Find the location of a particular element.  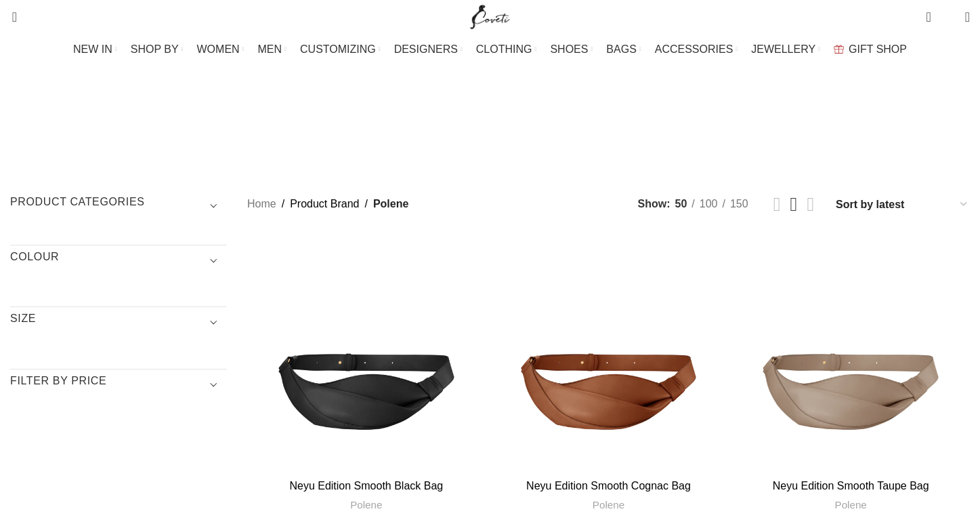

span: CUSTOMIZING is located at coordinates (338, 49).